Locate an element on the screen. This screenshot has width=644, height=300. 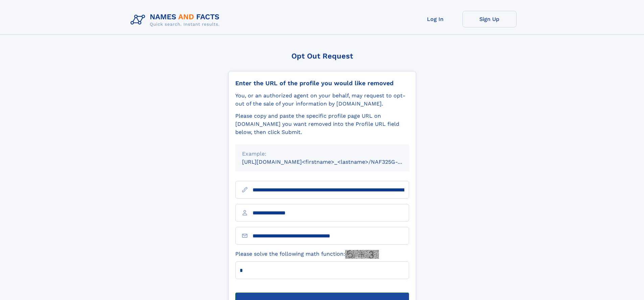
a: Sign Up is located at coordinates (490, 19).